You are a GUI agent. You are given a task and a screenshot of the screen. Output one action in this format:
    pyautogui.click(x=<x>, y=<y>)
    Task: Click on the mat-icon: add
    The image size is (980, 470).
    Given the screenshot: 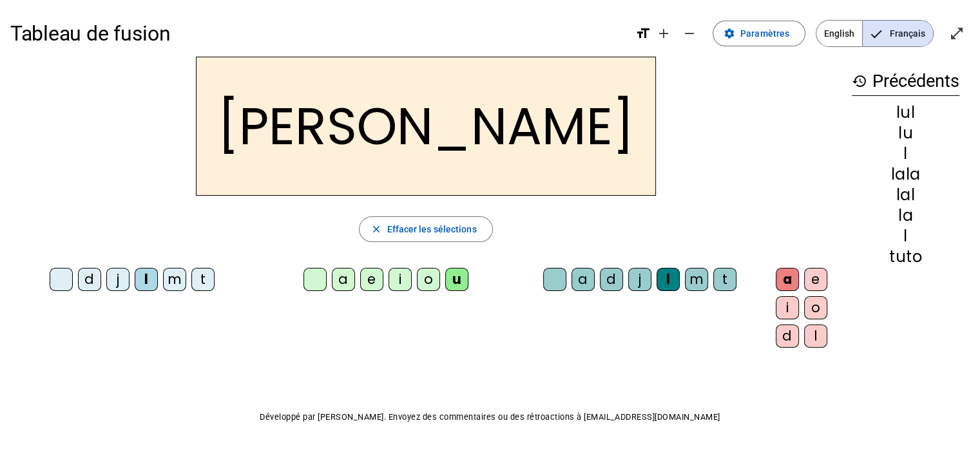 What is the action you would take?
    pyautogui.click(x=663, y=33)
    